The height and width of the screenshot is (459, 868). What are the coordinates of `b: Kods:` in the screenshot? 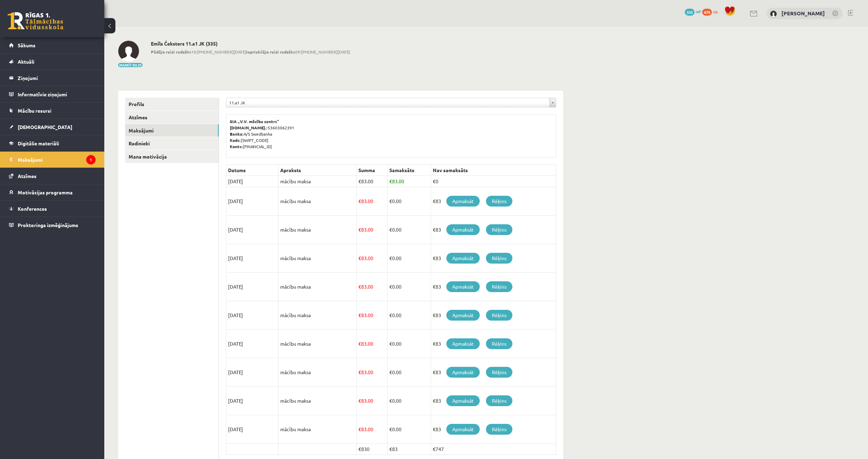 It's located at (235, 140).